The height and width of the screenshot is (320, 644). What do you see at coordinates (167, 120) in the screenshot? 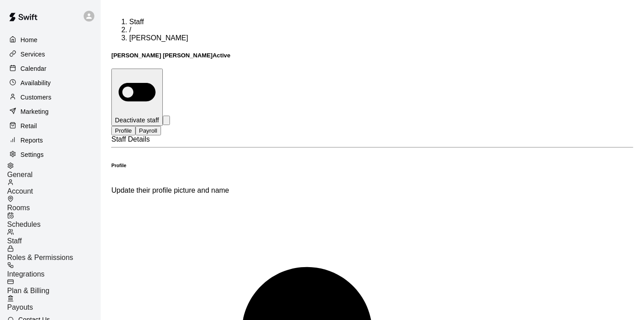
I see `button: select merge strategy` at bounding box center [167, 120].